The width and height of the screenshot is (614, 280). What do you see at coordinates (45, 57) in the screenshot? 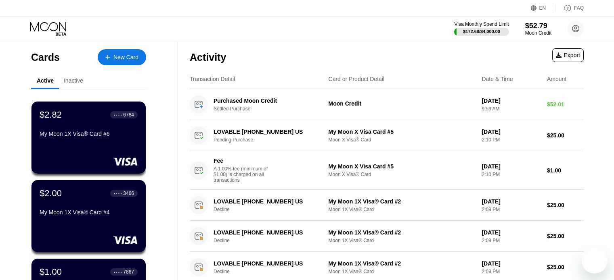
I see `div: Cards` at bounding box center [45, 57].